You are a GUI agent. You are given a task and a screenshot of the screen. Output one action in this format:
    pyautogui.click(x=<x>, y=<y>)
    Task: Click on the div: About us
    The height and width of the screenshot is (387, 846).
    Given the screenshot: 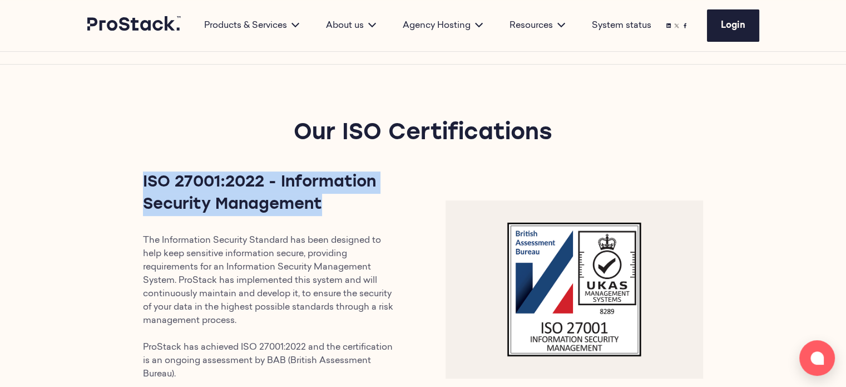 What is the action you would take?
    pyautogui.click(x=351, y=26)
    